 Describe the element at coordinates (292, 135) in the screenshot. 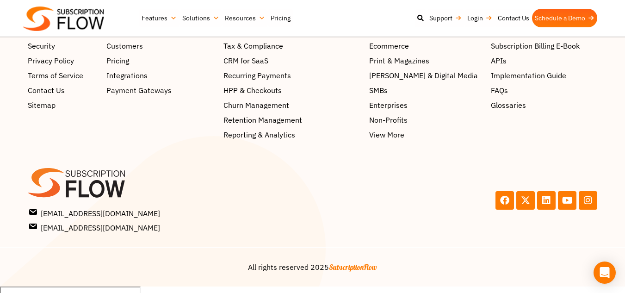

I see `a: Reporting & Analytics` at that location.